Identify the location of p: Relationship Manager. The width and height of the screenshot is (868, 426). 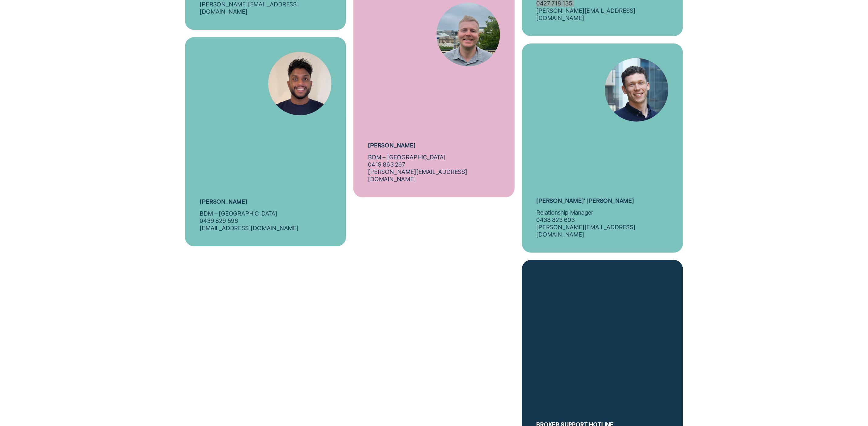
(565, 213).